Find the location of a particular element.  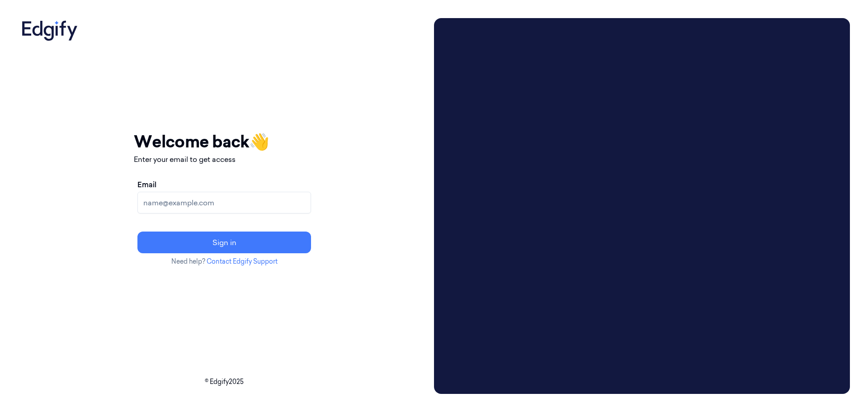

p: © Edgify 2025 is located at coordinates (224, 382).